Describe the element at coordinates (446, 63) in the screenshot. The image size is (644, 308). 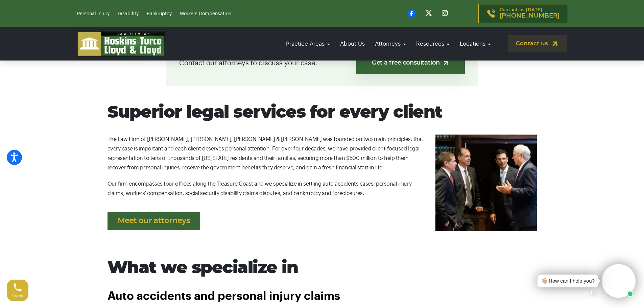
I see `img: arrow-up-right-light.svg` at that location.